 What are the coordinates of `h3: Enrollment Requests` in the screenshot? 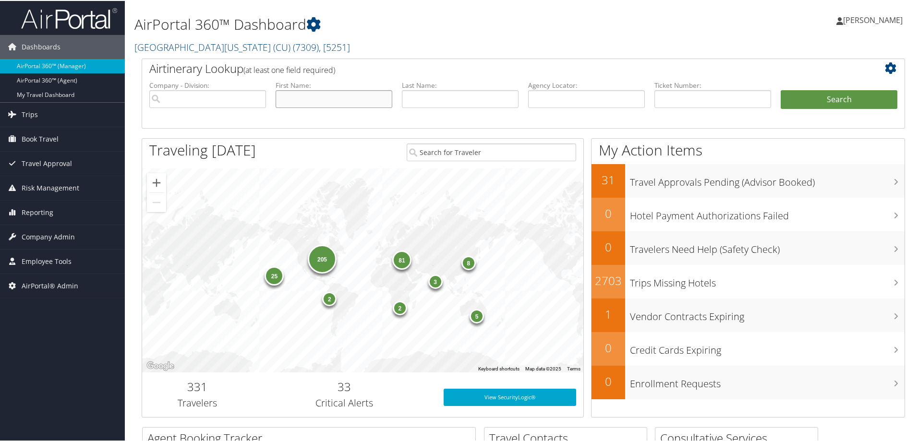 It's located at (767, 381).